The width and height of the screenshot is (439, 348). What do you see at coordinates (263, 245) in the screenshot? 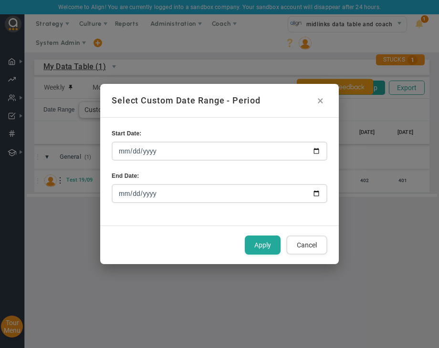
I see `button: Apply` at bounding box center [263, 245].